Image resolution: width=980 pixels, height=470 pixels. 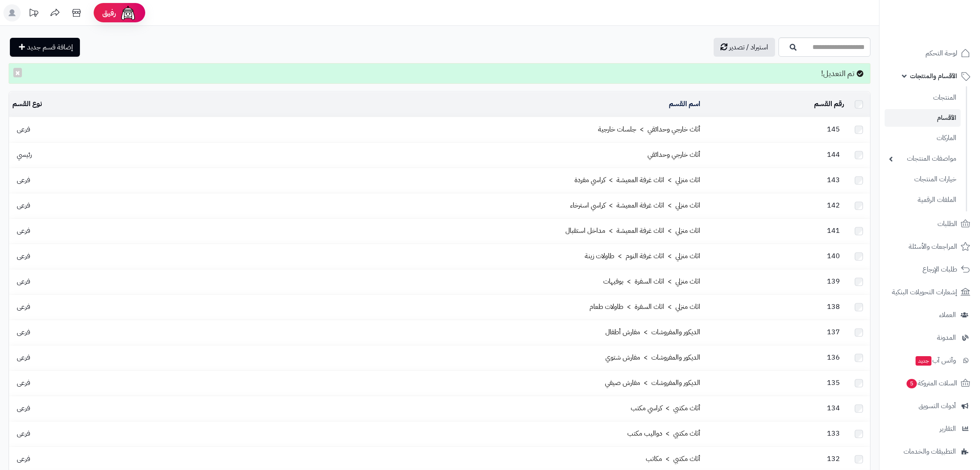 What do you see at coordinates (947, 224) in the screenshot?
I see `span: الطلبات` at bounding box center [947, 224].